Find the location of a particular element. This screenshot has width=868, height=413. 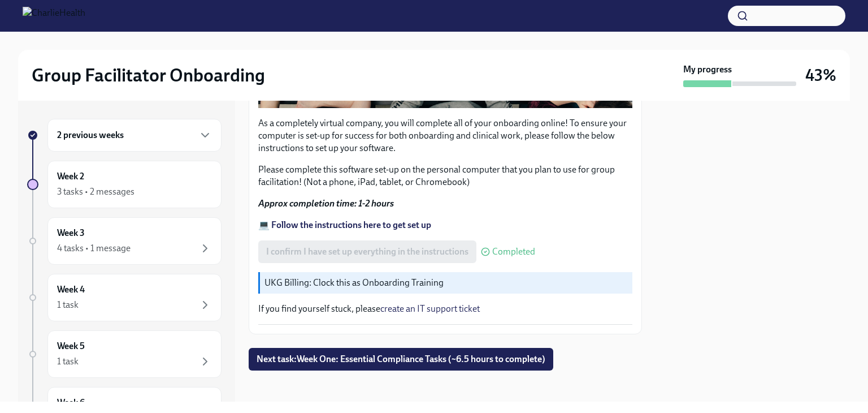

img: CharlieHealth is located at coordinates (54, 16).